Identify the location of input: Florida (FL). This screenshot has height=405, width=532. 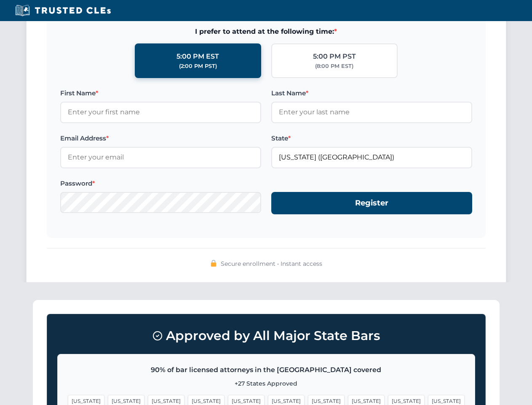
(372, 158).